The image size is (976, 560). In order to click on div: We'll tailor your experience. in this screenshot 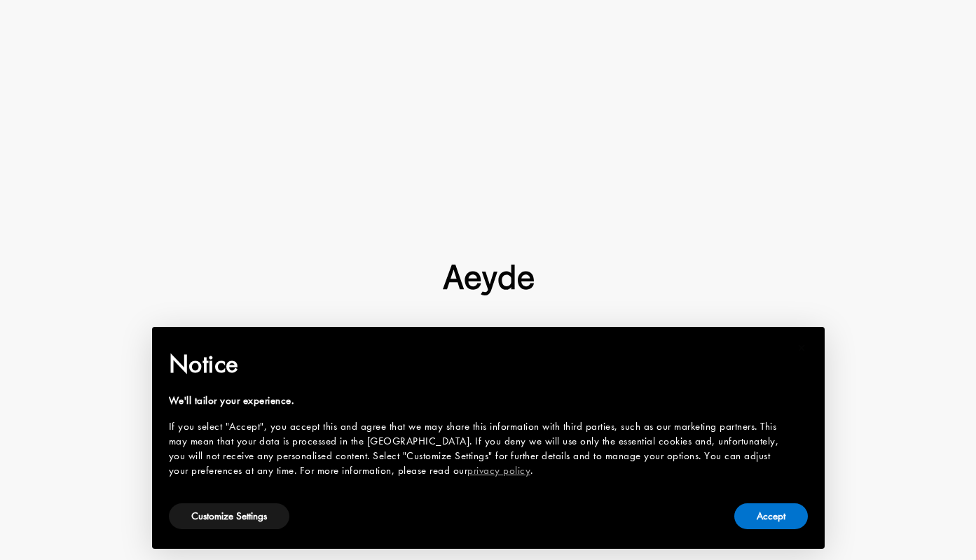, I will do `click(477, 400)`.